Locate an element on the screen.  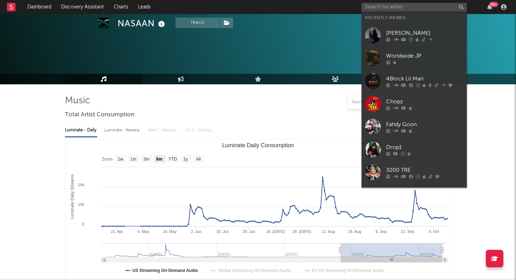
div: Chopz is located at coordinates (424, 101).